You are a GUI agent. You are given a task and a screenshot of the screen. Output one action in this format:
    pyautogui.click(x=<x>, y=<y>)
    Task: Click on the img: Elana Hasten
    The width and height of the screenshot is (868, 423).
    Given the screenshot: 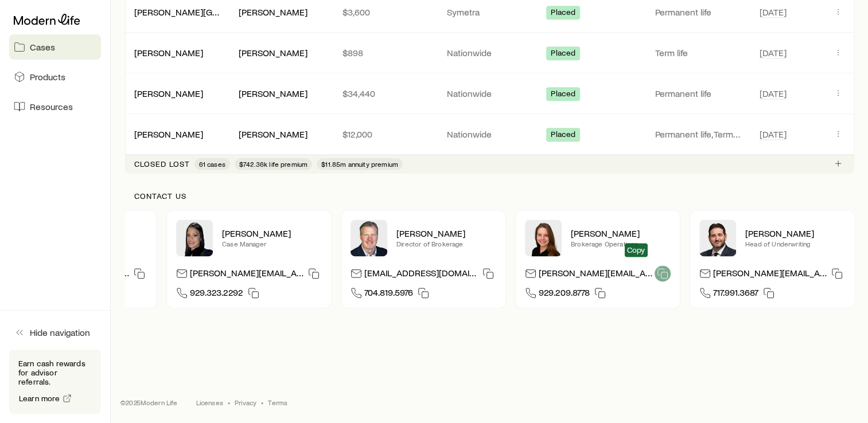 What is the action you would take?
    pyautogui.click(x=194, y=238)
    